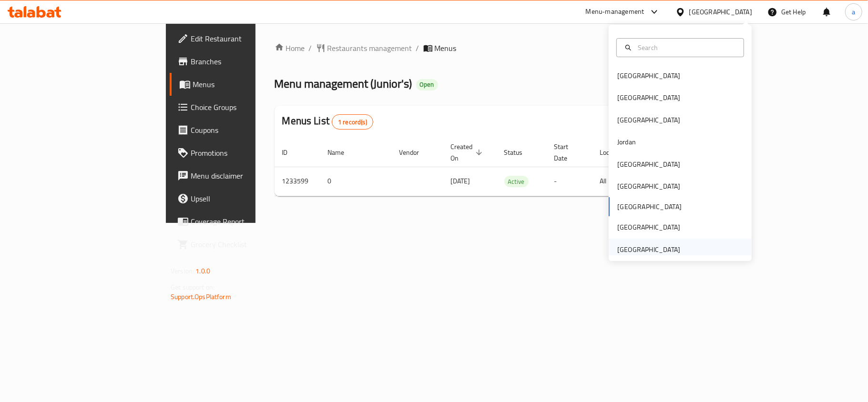 The image size is (868, 402). I want to click on a: Branches, so click(240, 62).